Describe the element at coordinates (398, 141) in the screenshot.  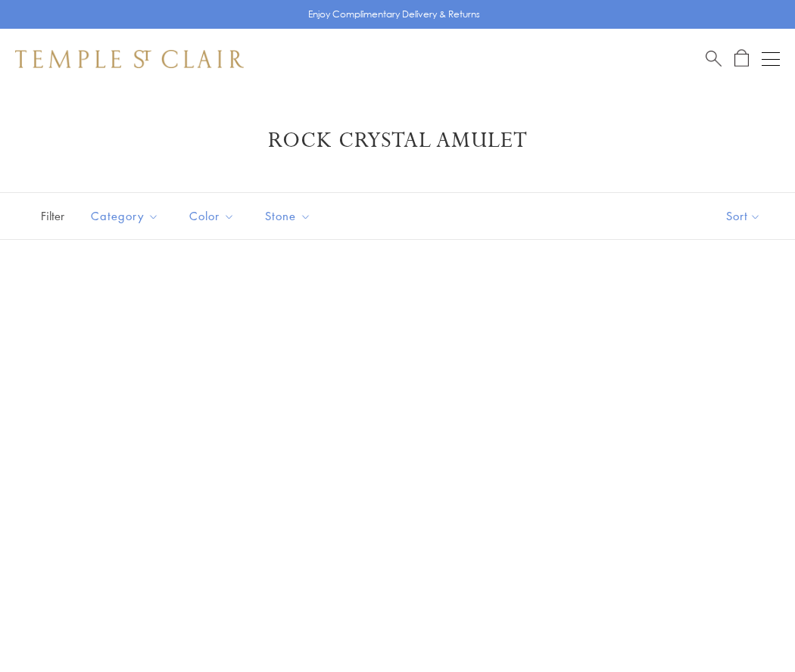
I see `h1: Rock Crystal Amulet` at that location.